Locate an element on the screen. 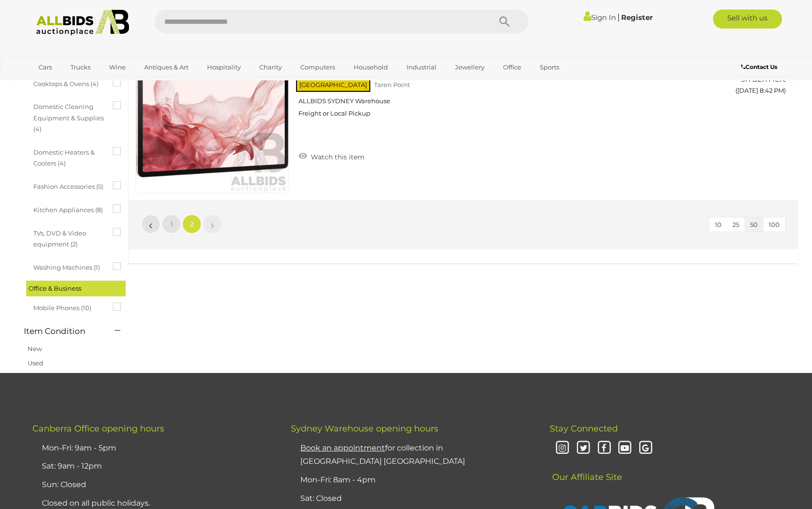 This screenshot has height=509, width=812. span: Kitchen Appliances (8) is located at coordinates (69, 209).